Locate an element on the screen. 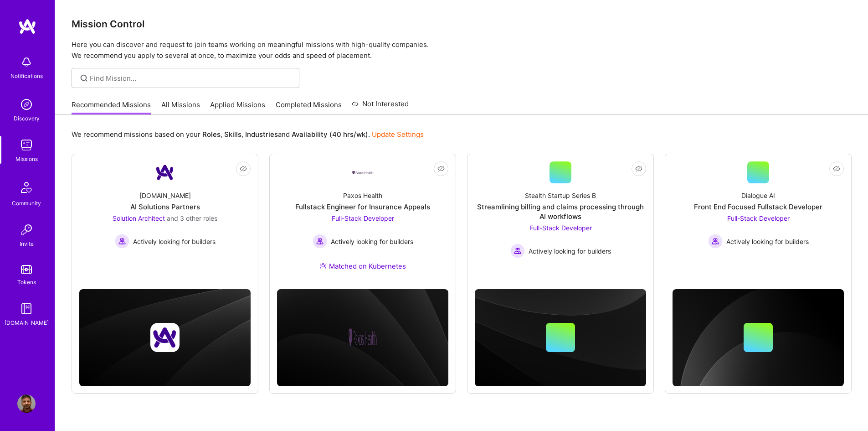  div: Matched on Kubernetes is located at coordinates (363, 266).